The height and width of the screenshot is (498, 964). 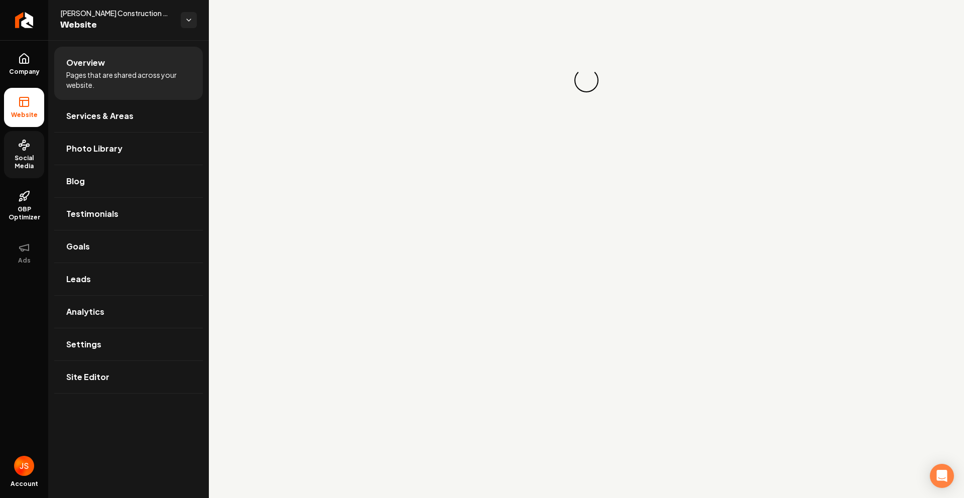 I want to click on a: Leads, so click(x=128, y=279).